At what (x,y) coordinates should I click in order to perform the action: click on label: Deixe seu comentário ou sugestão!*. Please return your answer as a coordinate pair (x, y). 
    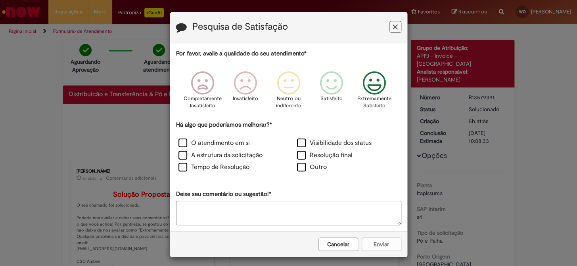
    Looking at the image, I should click on (224, 194).